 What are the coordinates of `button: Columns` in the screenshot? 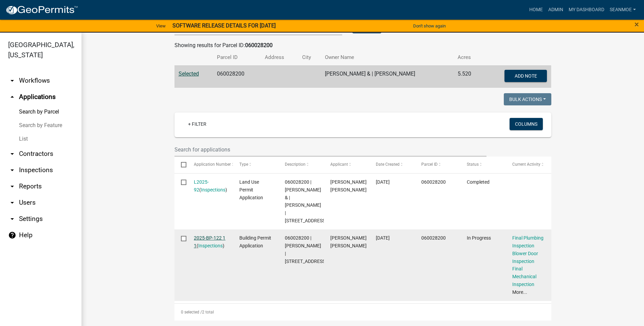 It's located at (527, 124).